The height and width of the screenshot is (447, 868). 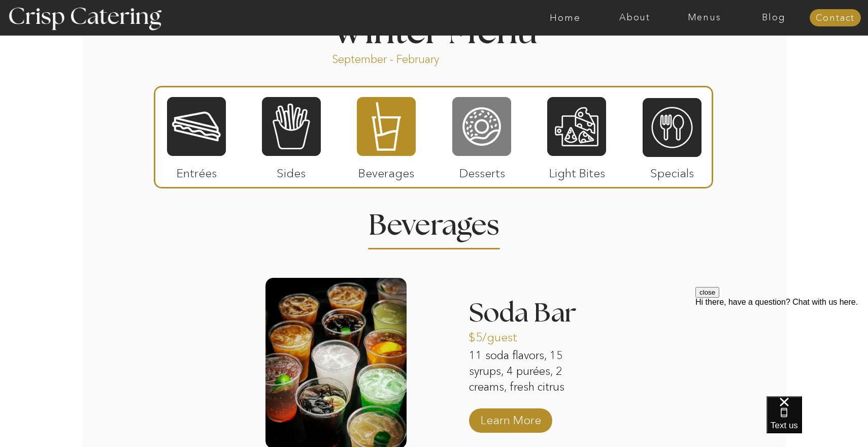 What do you see at coordinates (634, 18) in the screenshot?
I see `nav: About` at bounding box center [634, 18].